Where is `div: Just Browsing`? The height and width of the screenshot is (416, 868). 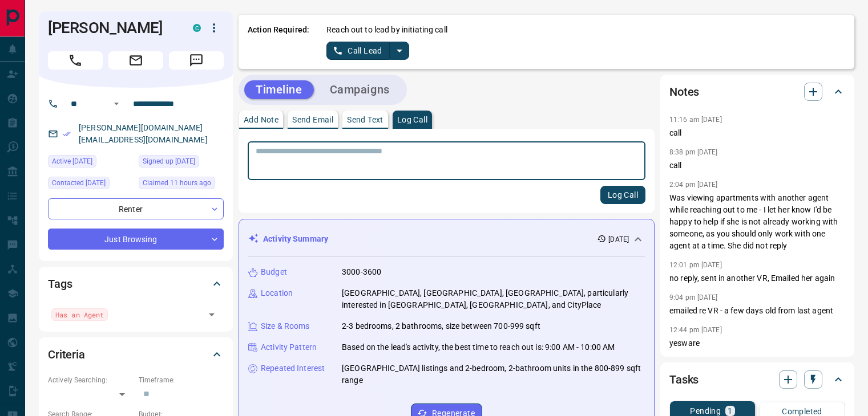
div: Just Browsing is located at coordinates (136, 239).